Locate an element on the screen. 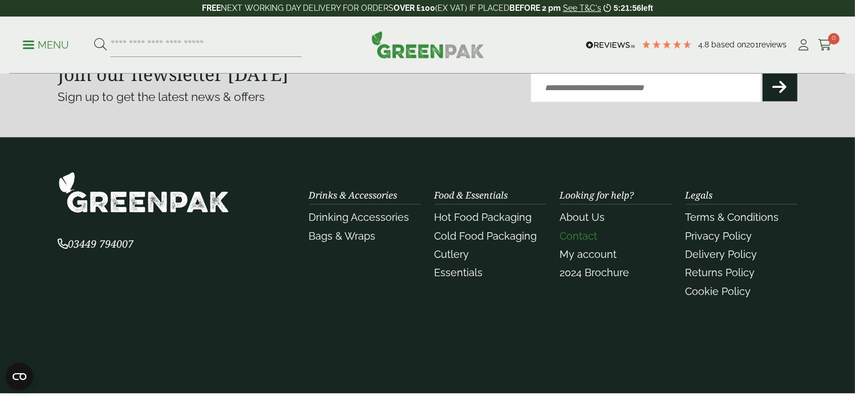 The width and height of the screenshot is (855, 396). a: Privacy Policy is located at coordinates (719, 236).